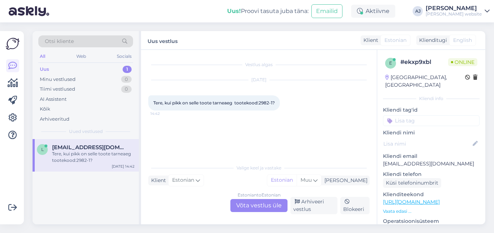  What do you see at coordinates (268, 11) in the screenshot?
I see `div: Proovi tasuta juba täna:` at bounding box center [268, 11].